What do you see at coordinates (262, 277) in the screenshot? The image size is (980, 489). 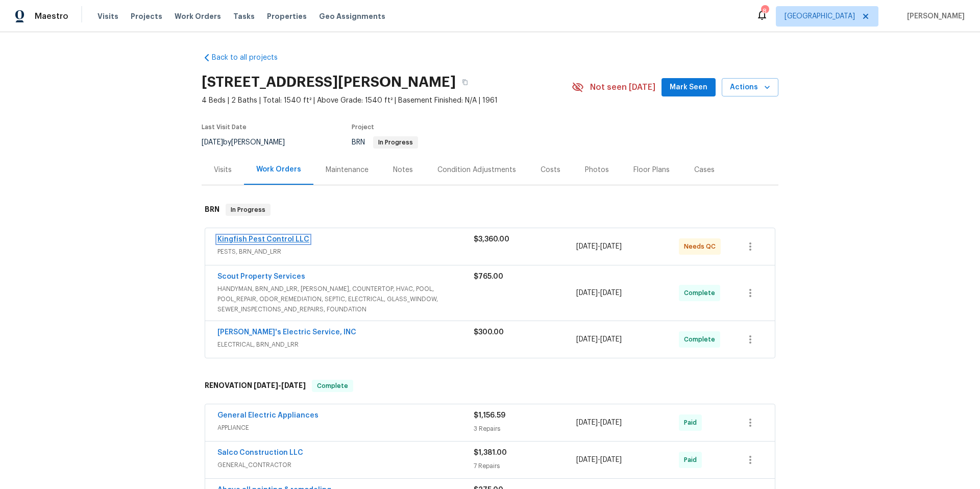 I see `a: Scout Property Services` at bounding box center [262, 277].